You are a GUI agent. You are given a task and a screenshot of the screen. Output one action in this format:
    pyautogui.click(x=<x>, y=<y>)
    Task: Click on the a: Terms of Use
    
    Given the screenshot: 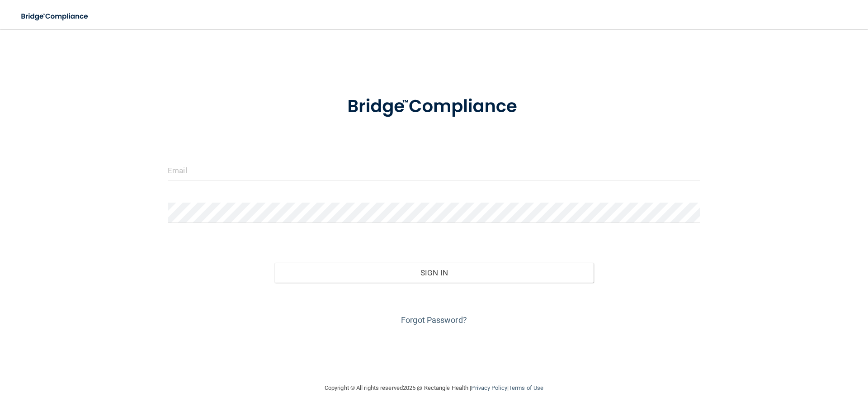 What is the action you would take?
    pyautogui.click(x=526, y=387)
    